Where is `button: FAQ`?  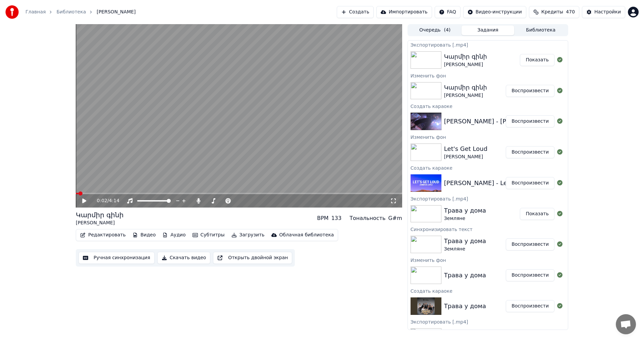
button: FAQ is located at coordinates (448, 12).